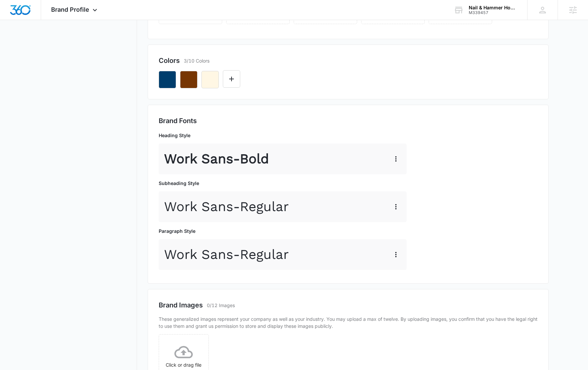  I want to click on p: Paragraph Style, so click(283, 231).